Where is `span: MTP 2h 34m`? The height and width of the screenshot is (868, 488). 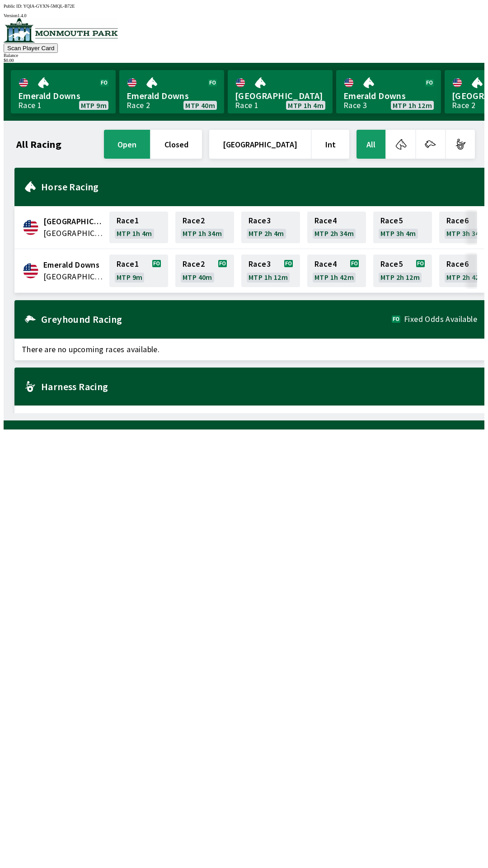 span: MTP 2h 34m is located at coordinates (334, 233).